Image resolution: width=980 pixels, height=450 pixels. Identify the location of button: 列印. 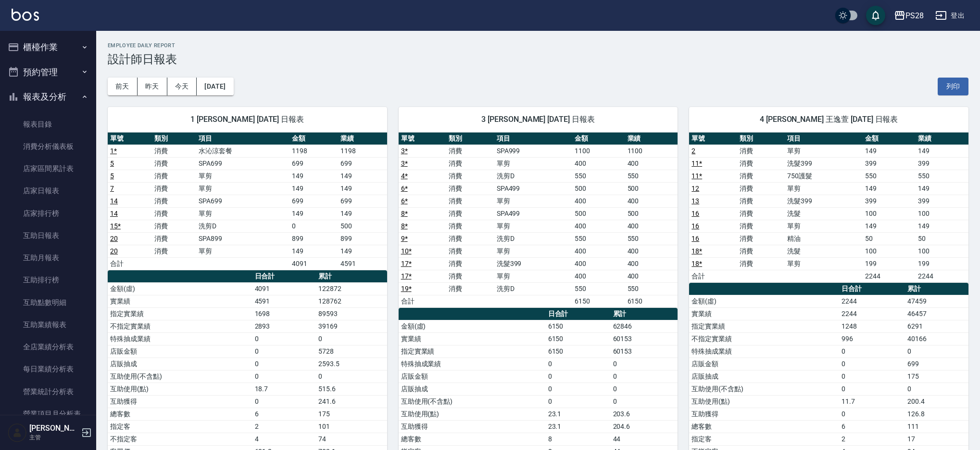
(954, 86).